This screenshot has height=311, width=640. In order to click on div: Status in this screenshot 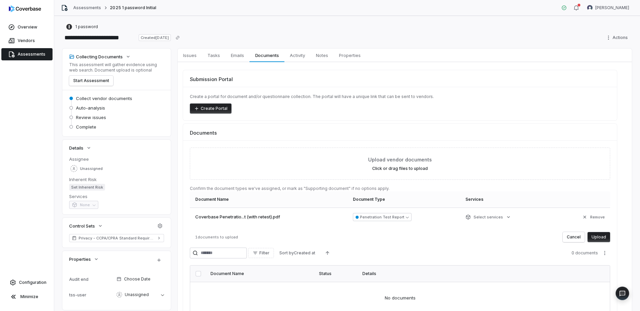, I will do `click(336, 273)`.